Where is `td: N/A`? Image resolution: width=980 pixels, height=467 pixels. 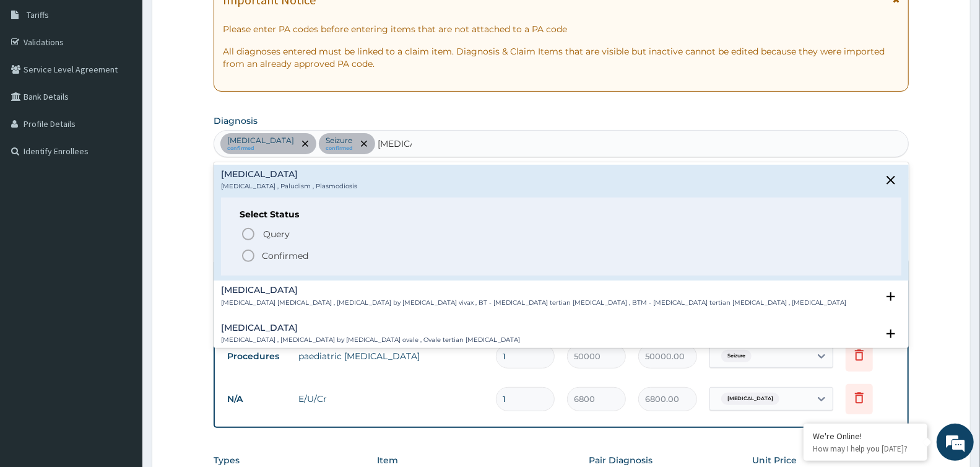 td: N/A is located at coordinates (257, 399).